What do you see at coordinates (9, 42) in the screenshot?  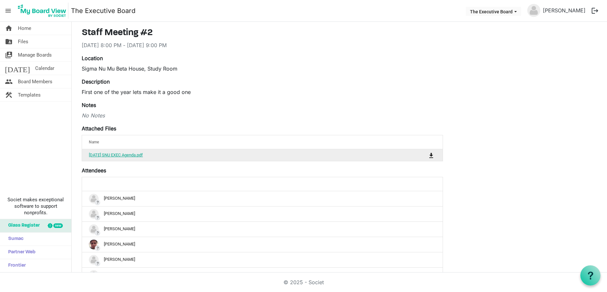 I see `span: folder_shared` at bounding box center [9, 42].